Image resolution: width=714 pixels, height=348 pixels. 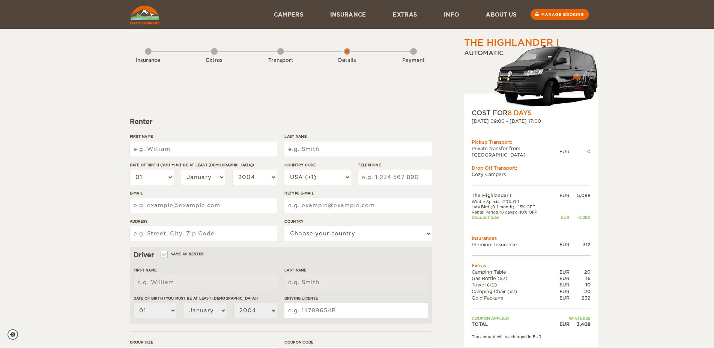 What do you see at coordinates (317, 165) in the screenshot?
I see `label: Country Code` at bounding box center [317, 165].